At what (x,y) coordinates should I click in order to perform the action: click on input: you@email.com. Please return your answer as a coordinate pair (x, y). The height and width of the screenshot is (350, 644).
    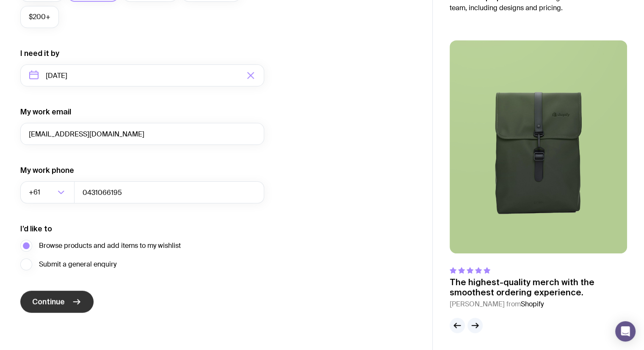
    Looking at the image, I should click on (142, 134).